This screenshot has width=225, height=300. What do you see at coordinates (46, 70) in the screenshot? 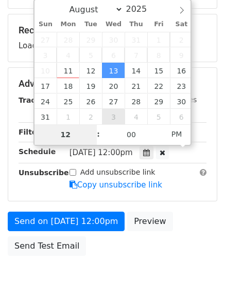
I see `span: August 10, 2025` at bounding box center [46, 70].